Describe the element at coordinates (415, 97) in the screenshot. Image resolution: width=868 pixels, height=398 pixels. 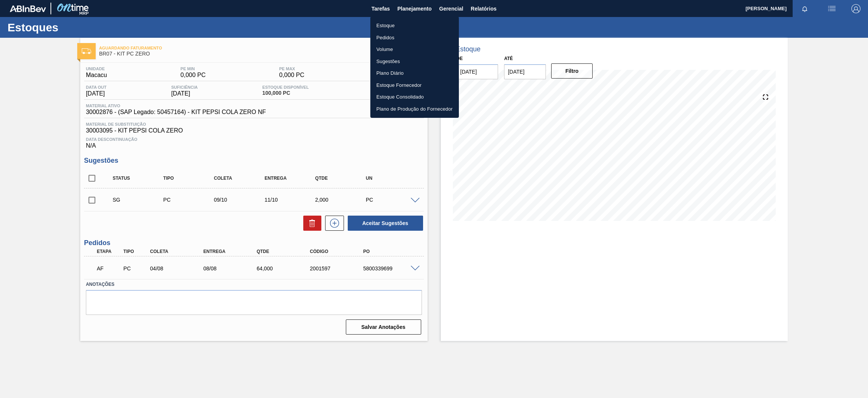
I see `a: Estoque Consolidado` at that location.